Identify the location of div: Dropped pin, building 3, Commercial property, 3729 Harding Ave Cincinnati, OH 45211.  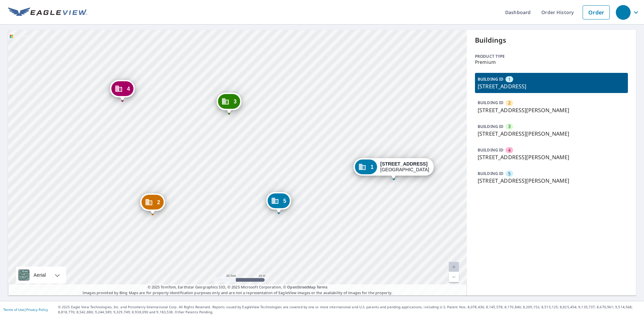
(229, 103).